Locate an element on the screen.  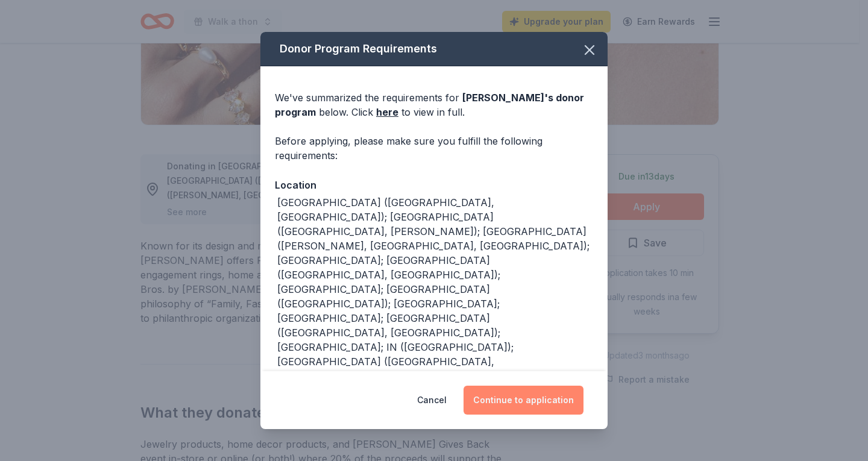
a: here is located at coordinates (387, 112).